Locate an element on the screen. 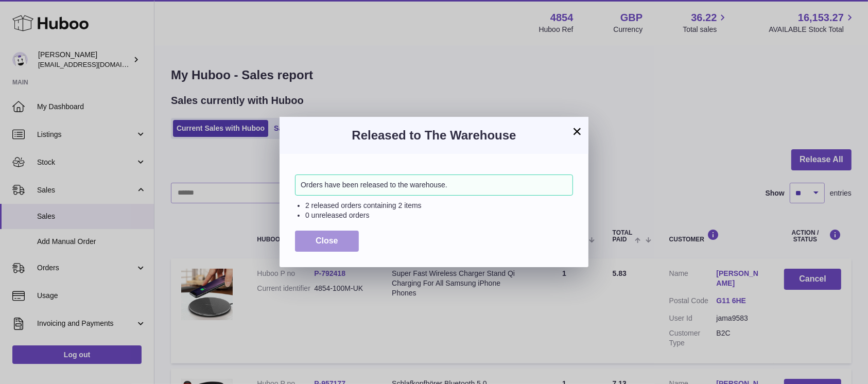 The image size is (868, 384). li: 0 unreleased orders is located at coordinates (439, 215).